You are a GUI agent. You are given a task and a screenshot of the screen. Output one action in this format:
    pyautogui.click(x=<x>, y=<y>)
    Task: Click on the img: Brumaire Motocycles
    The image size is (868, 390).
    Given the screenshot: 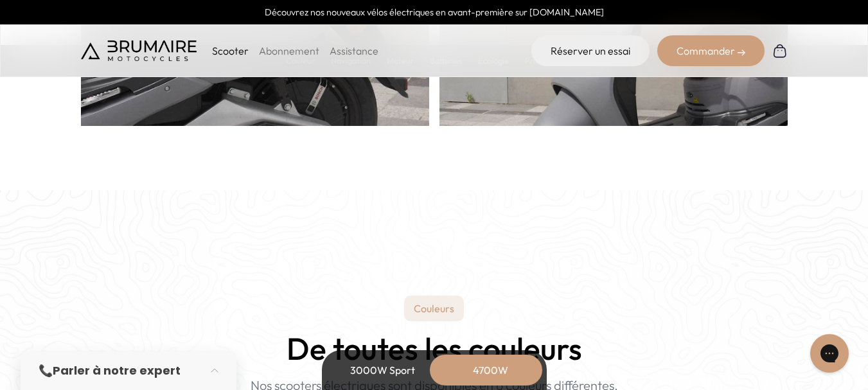 What is the action you would take?
    pyautogui.click(x=139, y=51)
    